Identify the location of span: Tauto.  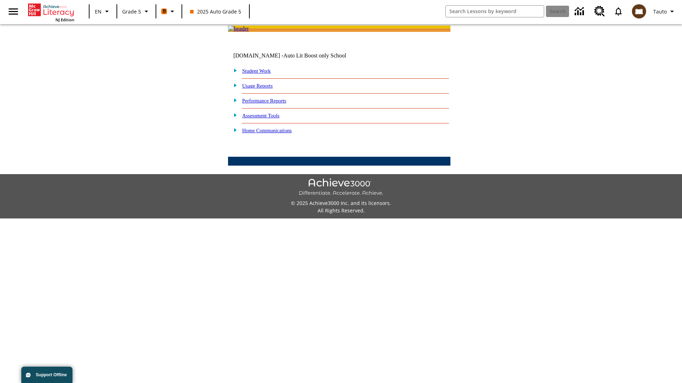
(660, 11).